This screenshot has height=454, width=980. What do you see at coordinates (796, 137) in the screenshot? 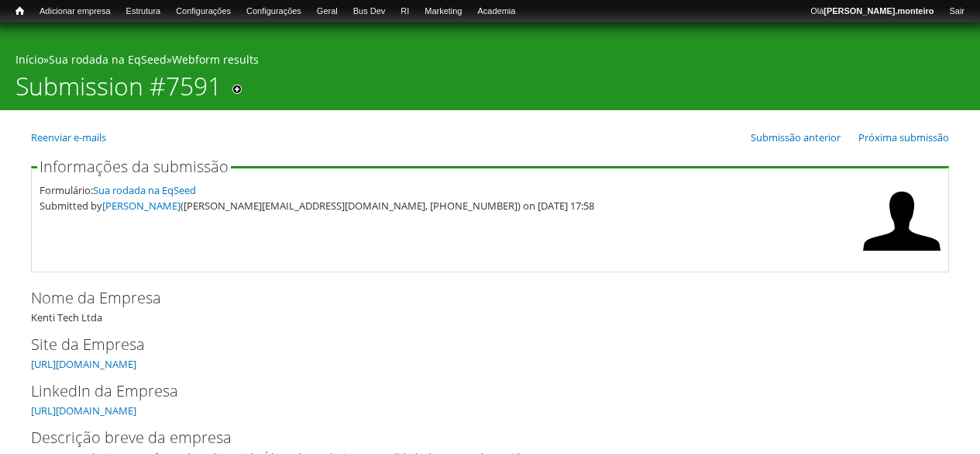
I see `a: Submissão anterior` at bounding box center [796, 137].